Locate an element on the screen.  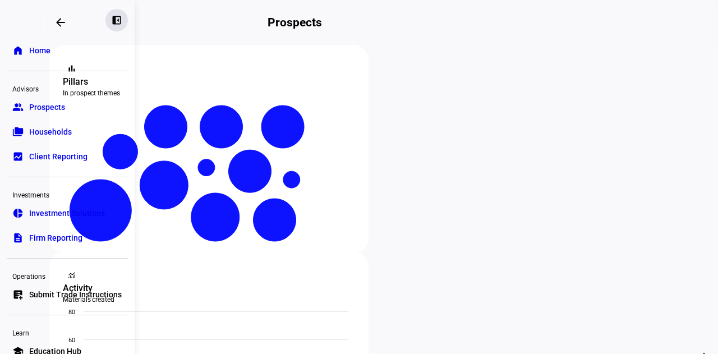
span: Firm Reporting is located at coordinates (56, 238).